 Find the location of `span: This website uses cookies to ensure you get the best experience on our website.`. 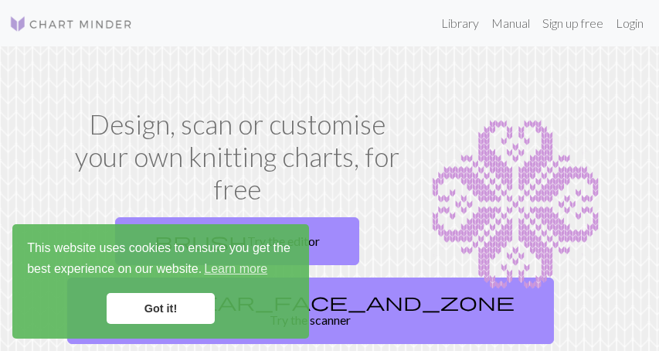

span: This website uses cookies to ensure you get the best experience on our website. is located at coordinates (161, 260).